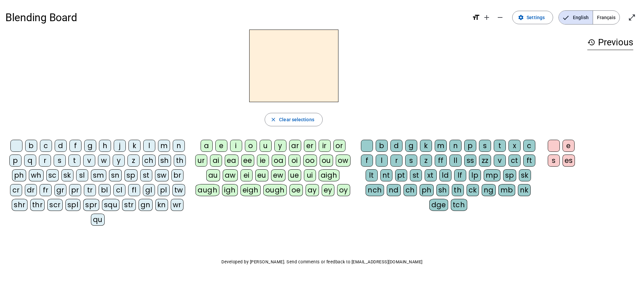  Describe the element at coordinates (343, 160) in the screenshot. I see `div: ow` at that location.